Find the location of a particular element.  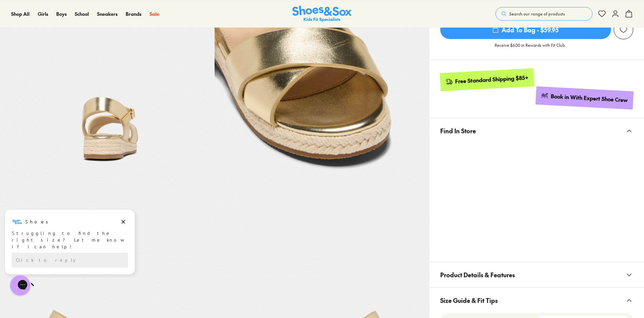

div: Message from Shoes. Struggling to find the right size? Let me know if I can help! is located at coordinates (70, 24).